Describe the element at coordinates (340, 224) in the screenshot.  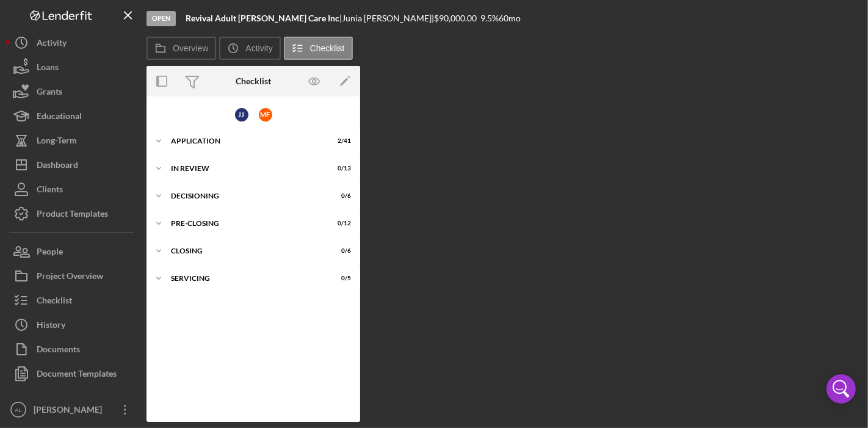
I see `div: 0 / 12` at that location.